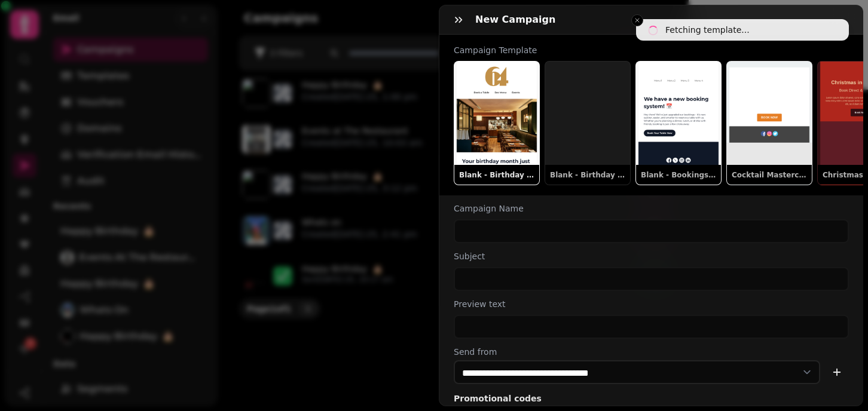 The width and height of the screenshot is (868, 411). I want to click on label: Campaign Name, so click(651, 208).